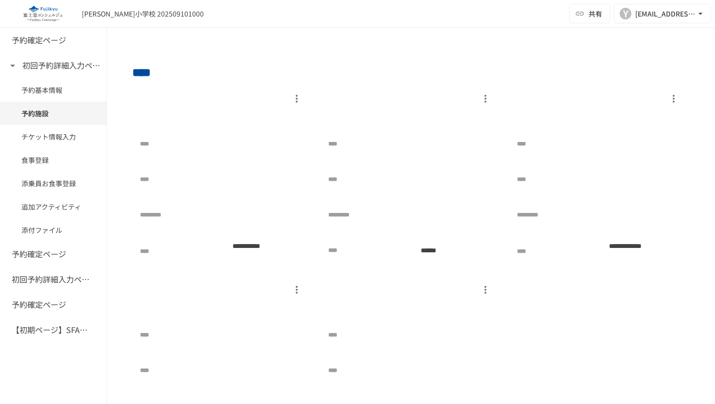 The width and height of the screenshot is (715, 404). What do you see at coordinates (53, 137) in the screenshot?
I see `span: チケット情報入力` at bounding box center [53, 137].